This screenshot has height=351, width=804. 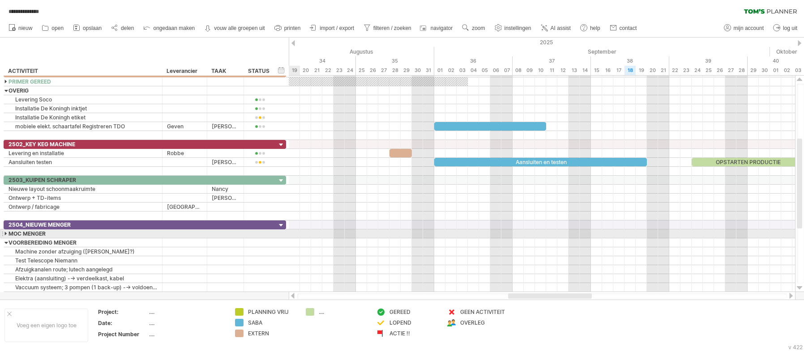 I want to click on a: nieuw, so click(x=21, y=28).